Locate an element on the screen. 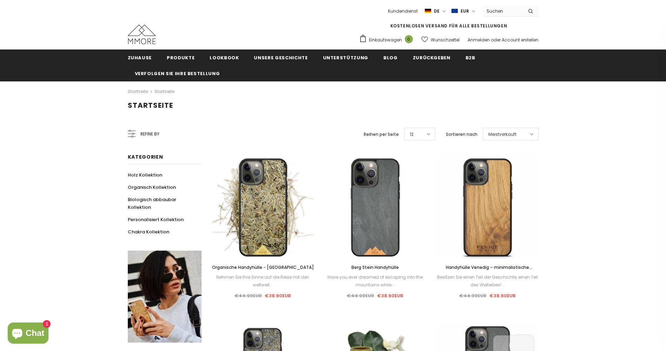  input: Search Site is located at coordinates (502, 11).